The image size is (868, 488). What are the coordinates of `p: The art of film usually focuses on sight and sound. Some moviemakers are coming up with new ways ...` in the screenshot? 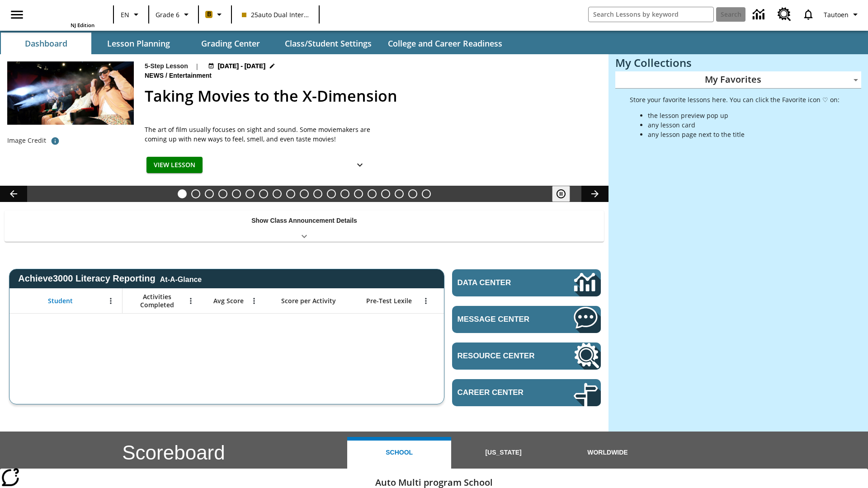 It's located at (258, 134).